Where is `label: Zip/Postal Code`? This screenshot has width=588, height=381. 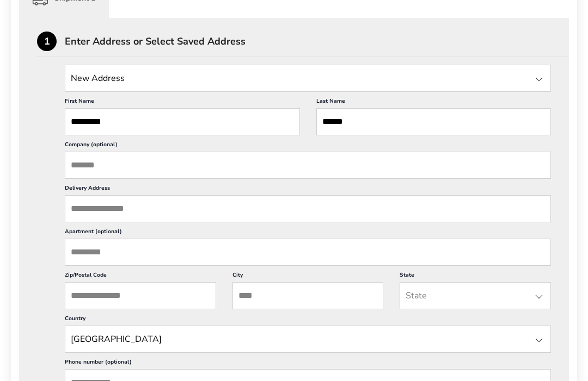
label: Zip/Postal Code is located at coordinates (140, 277).